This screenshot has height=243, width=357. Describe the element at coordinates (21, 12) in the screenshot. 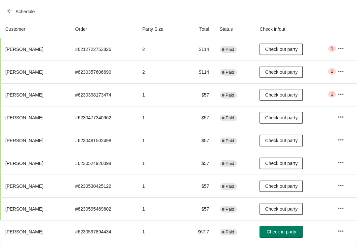

I see `button: Schedule` at that location.